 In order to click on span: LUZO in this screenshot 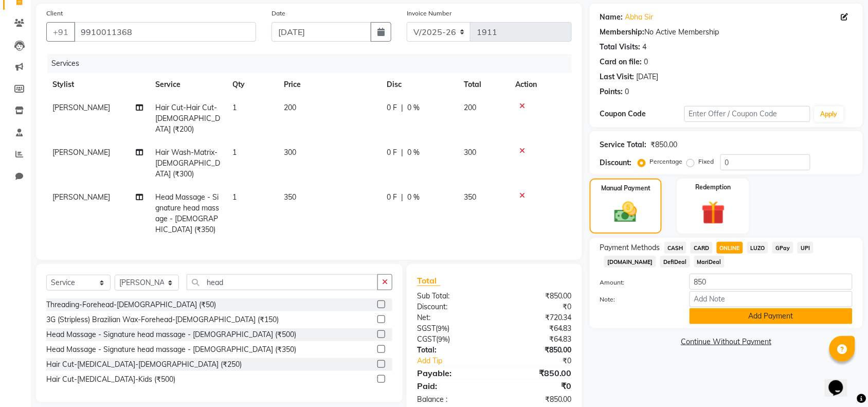, I will do `click(757, 247)`.